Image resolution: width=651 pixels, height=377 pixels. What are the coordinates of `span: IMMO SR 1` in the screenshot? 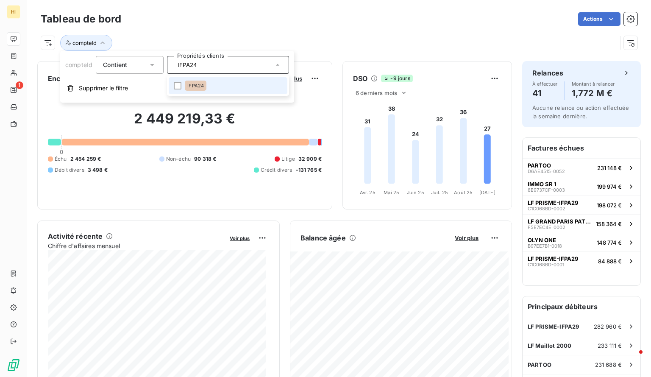 It's located at (542, 184).